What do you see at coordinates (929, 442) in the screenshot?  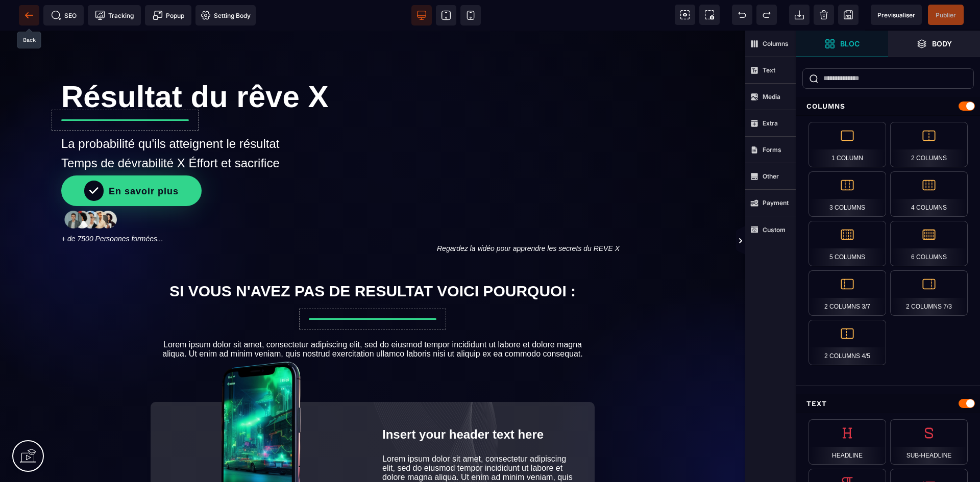 I see `div: Sub-Headline` at bounding box center [929, 442].